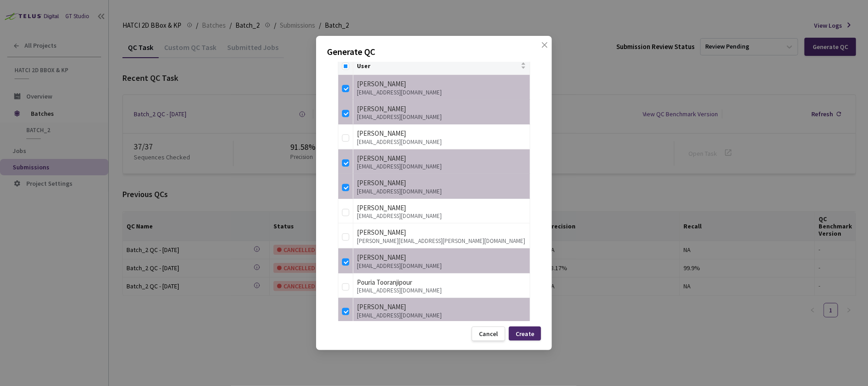 This screenshot has width=868, height=386. I want to click on th: User, so click(442, 66).